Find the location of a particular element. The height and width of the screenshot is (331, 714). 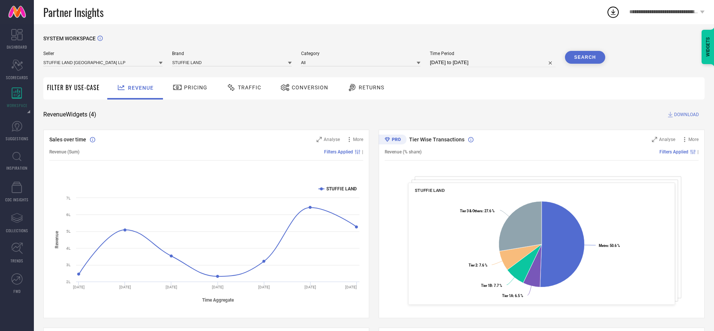

text: : 50.6 % is located at coordinates (610, 245).